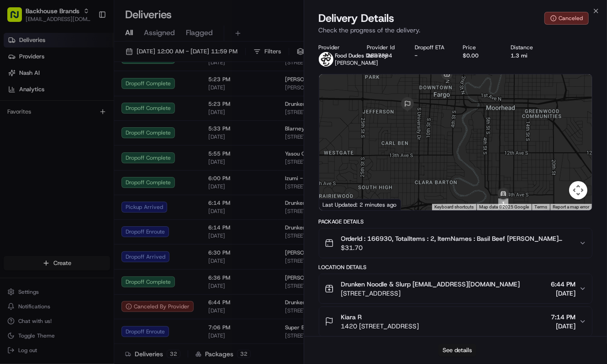 The height and width of the screenshot is (364, 607). I want to click on a: 💻API Documentation, so click(112, 209).